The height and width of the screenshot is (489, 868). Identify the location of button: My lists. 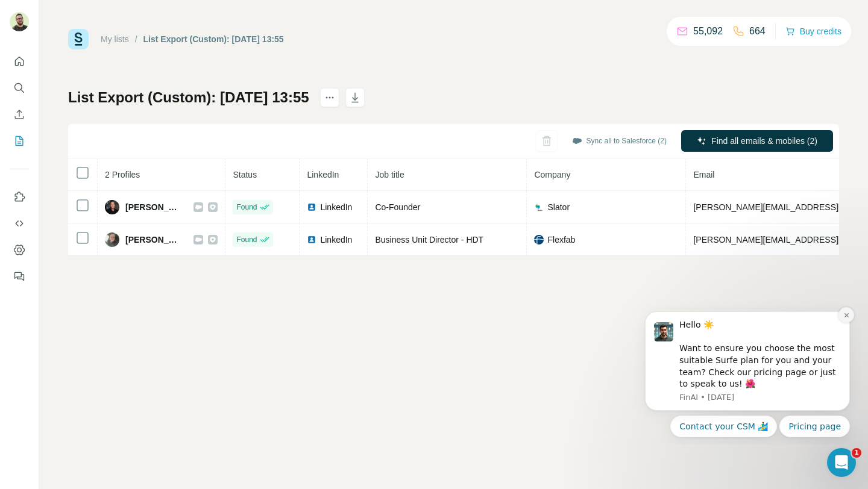
(19, 141).